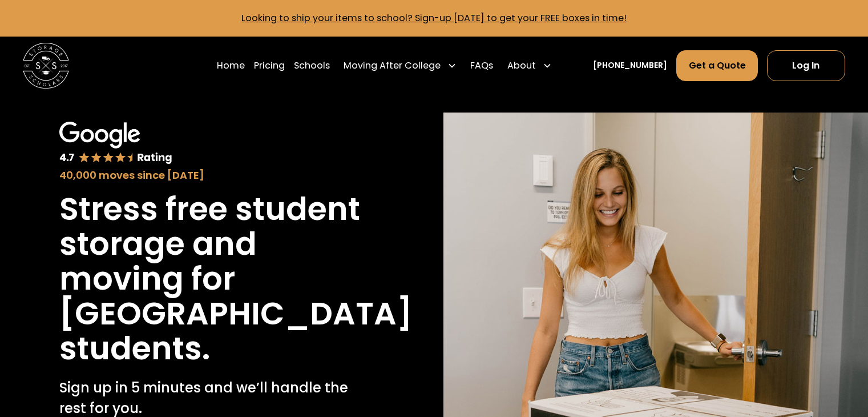  I want to click on img: Google 4.7 star rating, so click(115, 143).